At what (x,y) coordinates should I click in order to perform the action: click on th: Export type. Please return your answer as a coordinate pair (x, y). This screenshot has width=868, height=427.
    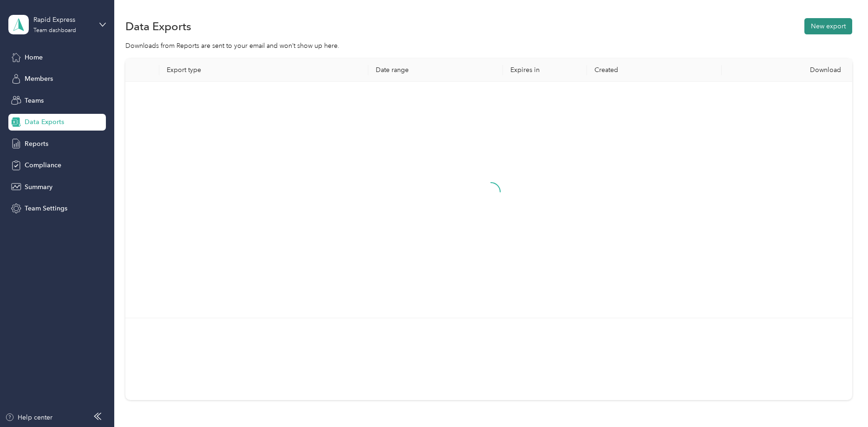
    Looking at the image, I should click on (264, 70).